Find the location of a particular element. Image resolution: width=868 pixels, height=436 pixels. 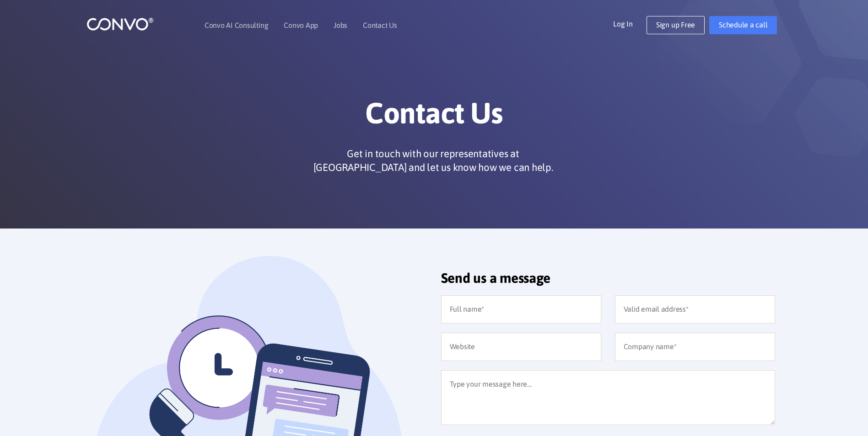

h2: Send us a message is located at coordinates (608, 281).